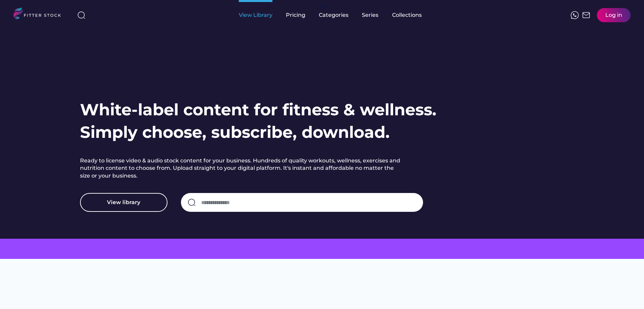 This screenshot has width=644, height=309. I want to click on div: fvck, so click(323, 7).